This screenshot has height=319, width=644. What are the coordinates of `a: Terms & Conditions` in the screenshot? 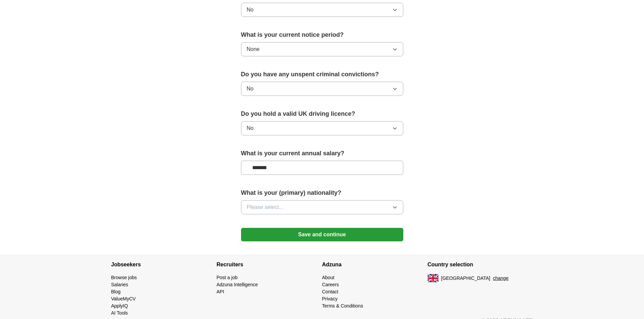 It's located at (342, 306).